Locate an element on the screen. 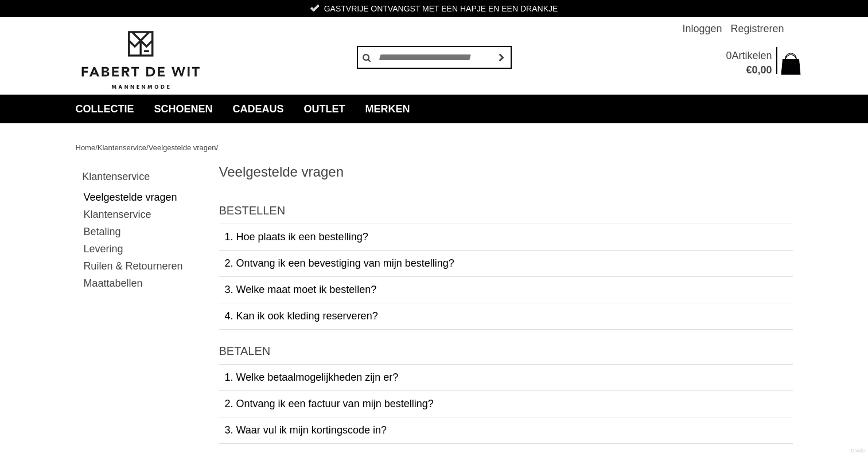 The width and height of the screenshot is (868, 461). span: Klantenservice is located at coordinates (122, 147).